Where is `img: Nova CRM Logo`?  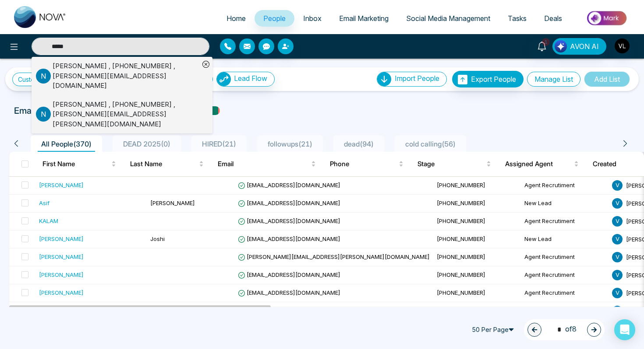
img: Nova CRM Logo is located at coordinates (40, 17).